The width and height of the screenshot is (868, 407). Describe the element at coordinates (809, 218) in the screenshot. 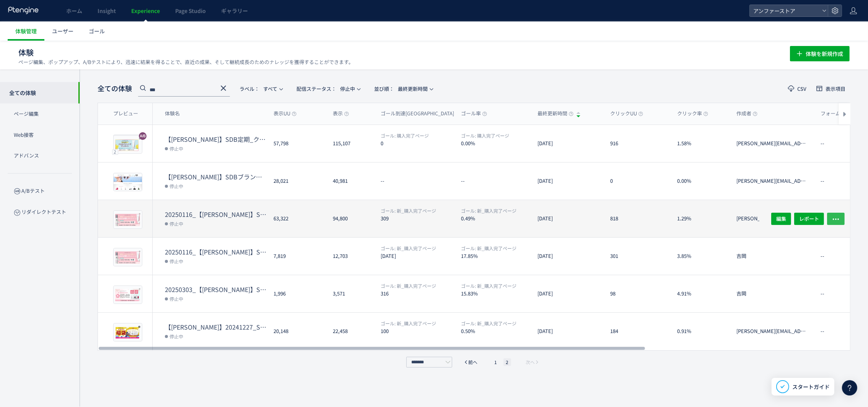

I see `span: レポート` at that location.